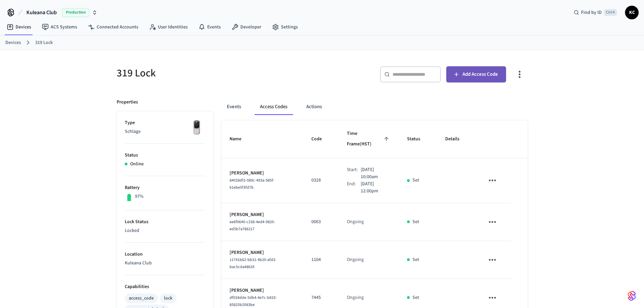  What do you see at coordinates (354, 188) in the screenshot?
I see `div: End:` at bounding box center [354, 188].